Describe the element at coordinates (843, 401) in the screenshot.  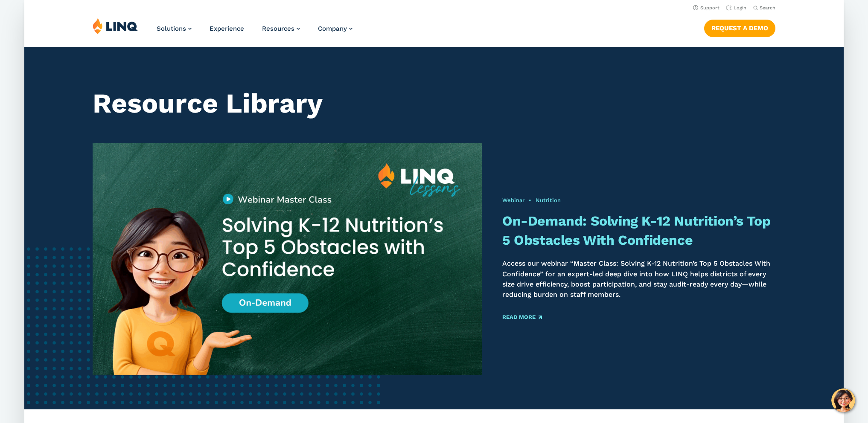
I see `button: Hello, have a question? Let’s chat.` at that location.